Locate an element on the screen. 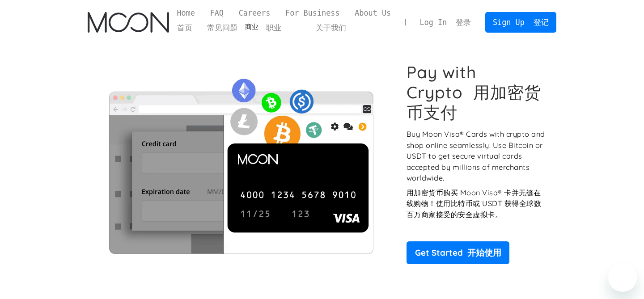 Image resolution: width=644 pixels, height=299 pixels. font: 用加密货币购买 Moon Visa® 卡并无缝在线购物！使用比特币或 USDT 获得全球数百万商家接受的安全虚拟卡。 is located at coordinates (473, 203).